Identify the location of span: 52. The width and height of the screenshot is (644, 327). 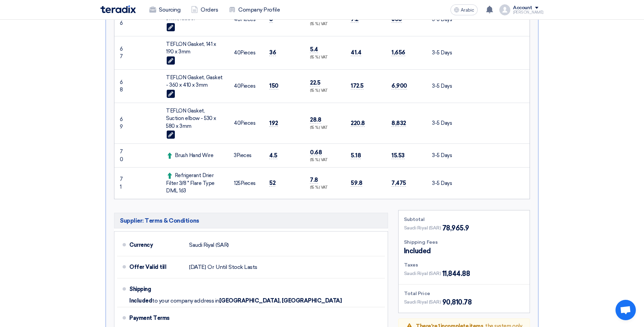
(272, 183).